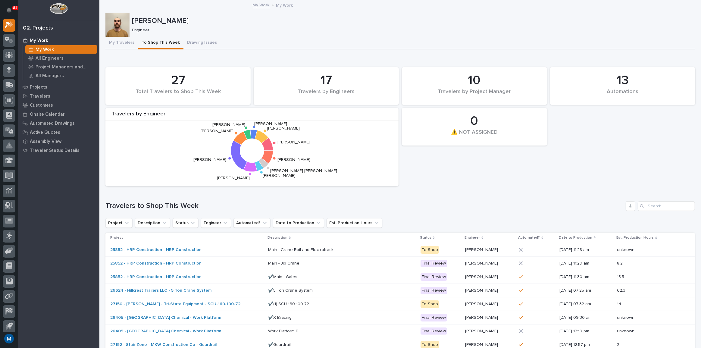 The width and height of the screenshot is (701, 348). I want to click on input: Search, so click(666, 206).